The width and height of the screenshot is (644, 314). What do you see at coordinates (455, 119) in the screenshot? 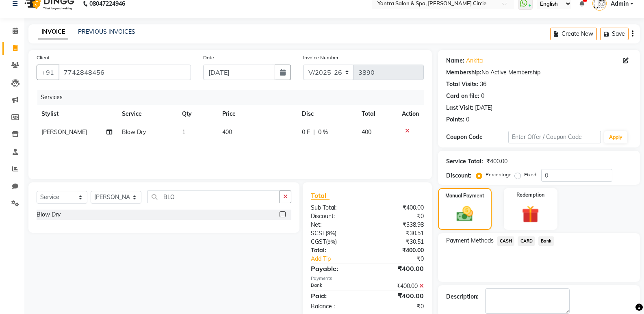
I see `div: Points:` at bounding box center [455, 119].